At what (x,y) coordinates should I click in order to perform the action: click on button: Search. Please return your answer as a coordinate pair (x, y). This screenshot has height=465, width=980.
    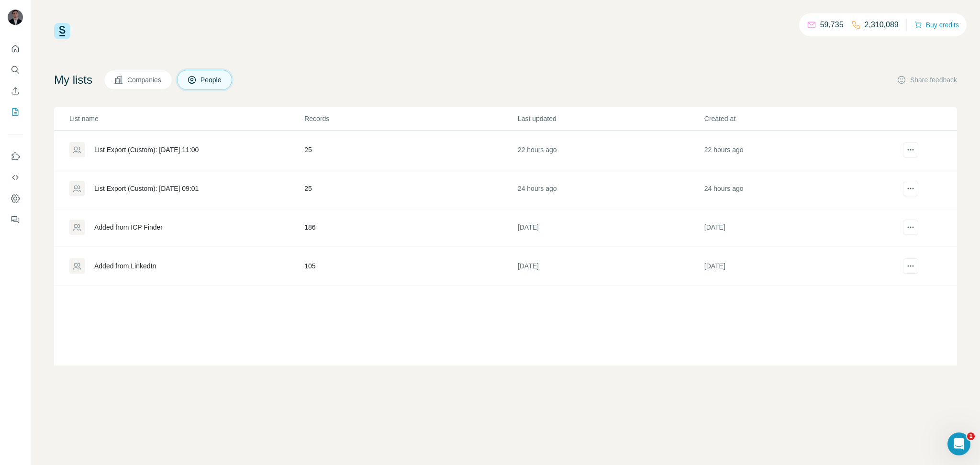
    Looking at the image, I should click on (15, 70).